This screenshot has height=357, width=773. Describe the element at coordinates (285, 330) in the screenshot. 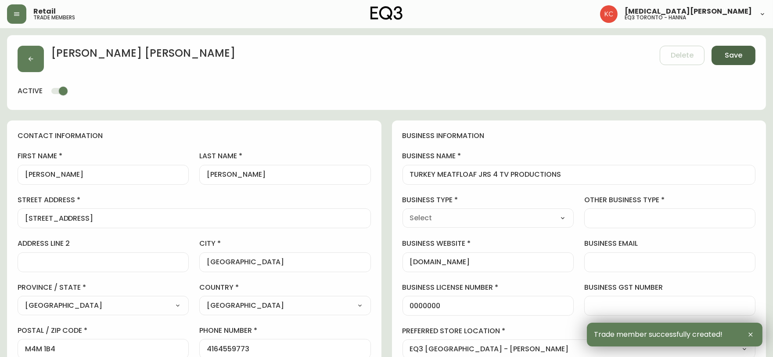

I see `label: phone number` at that location.